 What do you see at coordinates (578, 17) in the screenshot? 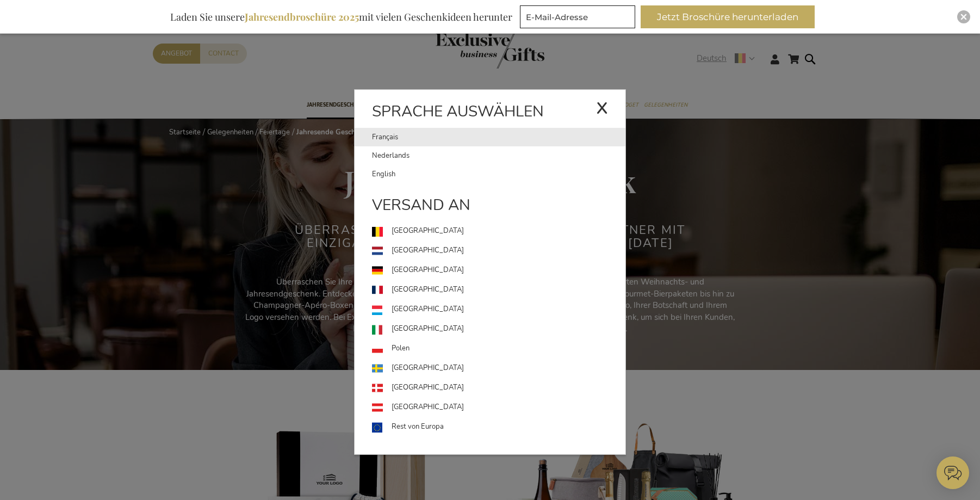
I see `input: E-Mail-Adresse` at bounding box center [578, 17].